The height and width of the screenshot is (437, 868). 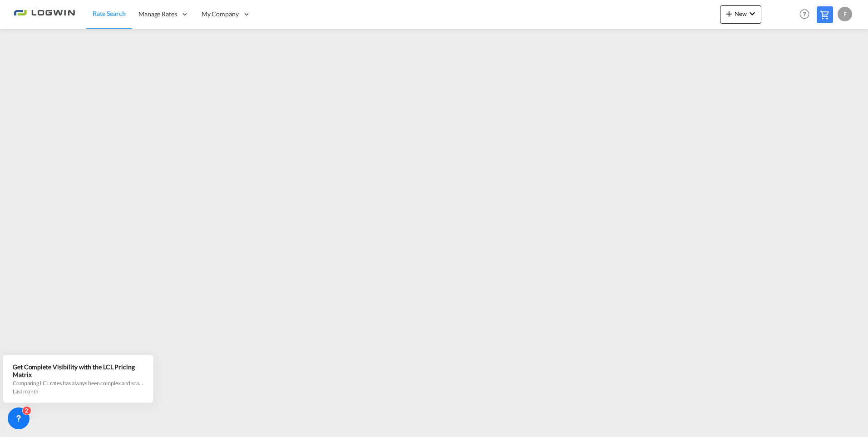 I want to click on md-icon: icon-plus 400-fg, so click(x=728, y=14).